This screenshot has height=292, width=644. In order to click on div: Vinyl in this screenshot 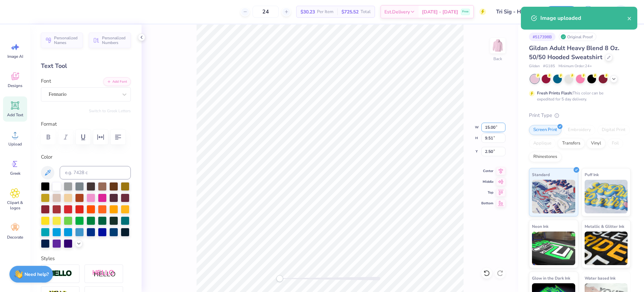, I will do `click(596, 143)`.